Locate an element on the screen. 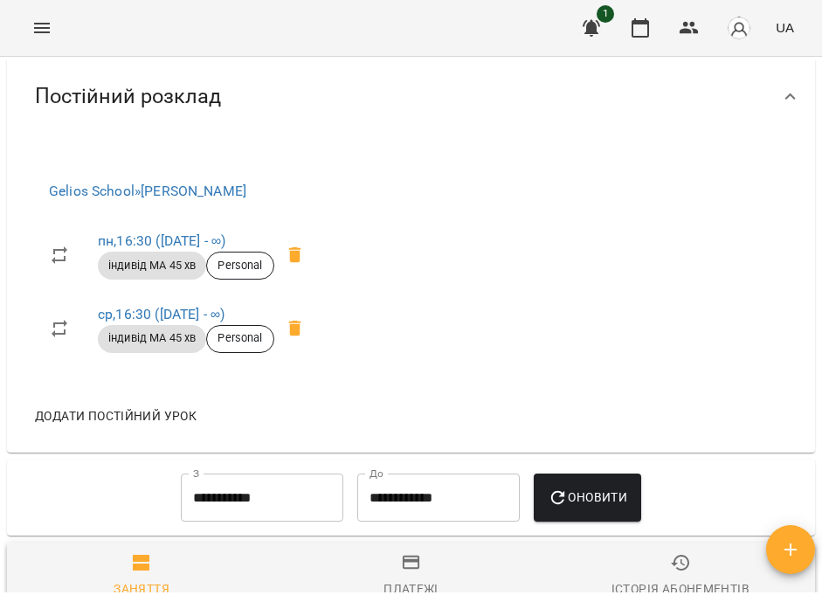 The image size is (822, 602). span: UA is located at coordinates (785, 27).